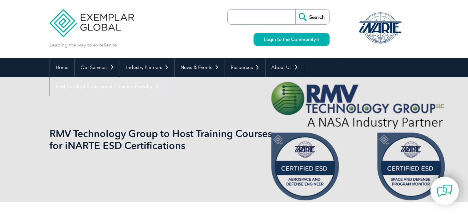  What do you see at coordinates (107, 86) in the screenshot?
I see `a: Find Certified Professional / Training Provider` at bounding box center [107, 86].